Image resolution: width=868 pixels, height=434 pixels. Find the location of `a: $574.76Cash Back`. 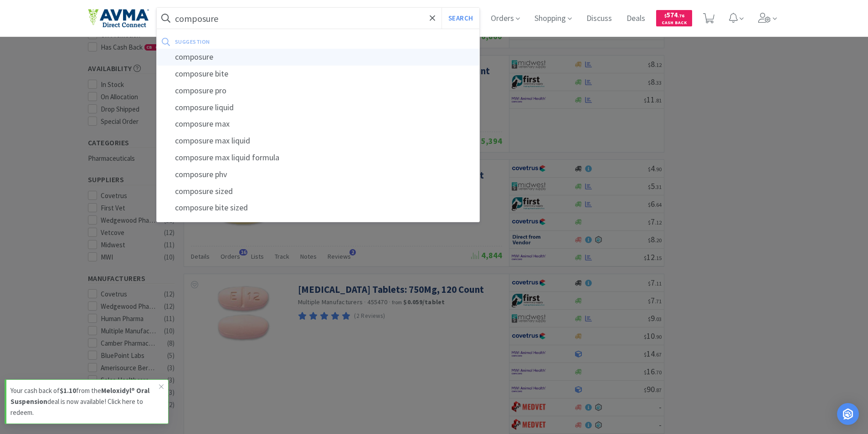

a: $574.76Cash Back is located at coordinates (674, 18).